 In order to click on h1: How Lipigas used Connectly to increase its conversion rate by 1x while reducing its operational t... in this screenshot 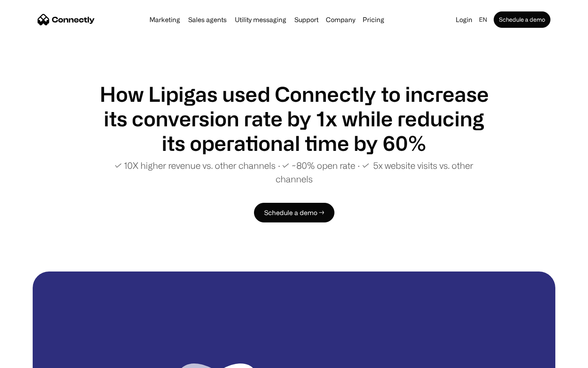, I will do `click(294, 118)`.